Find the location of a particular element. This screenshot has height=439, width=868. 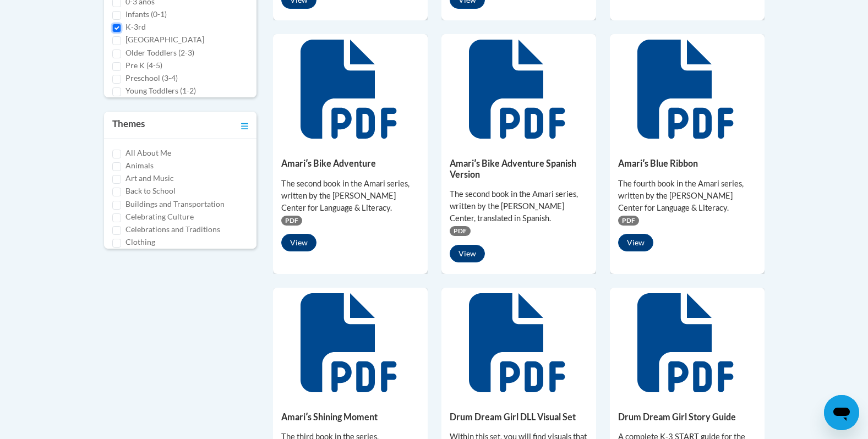

label: Buildings and Transportation is located at coordinates (175, 204).